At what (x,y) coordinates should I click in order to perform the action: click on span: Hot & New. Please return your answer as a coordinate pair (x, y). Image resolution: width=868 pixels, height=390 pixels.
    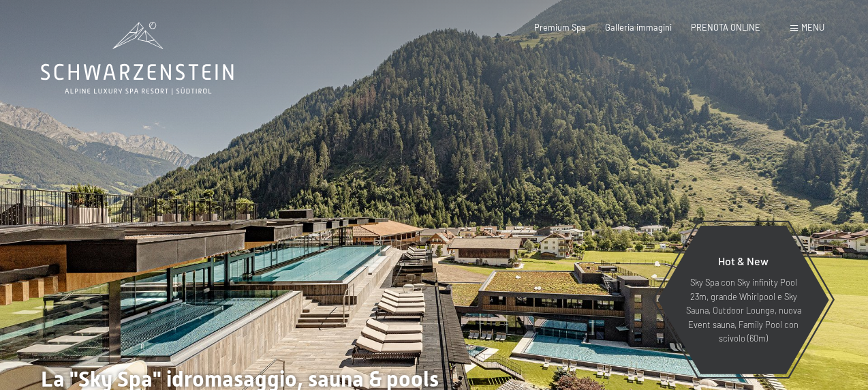
    Looking at the image, I should click on (743, 260).